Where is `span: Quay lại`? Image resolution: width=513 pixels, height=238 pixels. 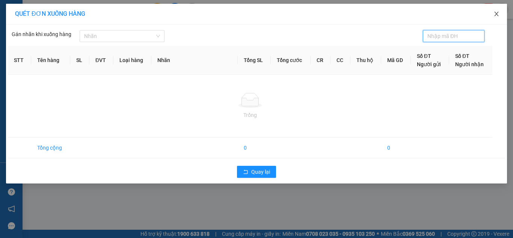
span: Quay lại is located at coordinates (260, 172).